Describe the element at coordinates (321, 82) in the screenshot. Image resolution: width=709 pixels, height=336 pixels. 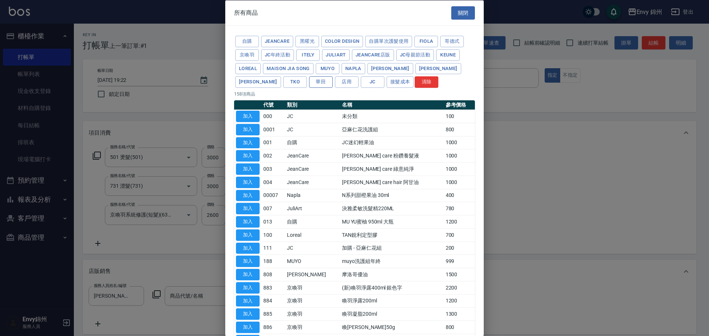
I see `button: 華田` at that location.